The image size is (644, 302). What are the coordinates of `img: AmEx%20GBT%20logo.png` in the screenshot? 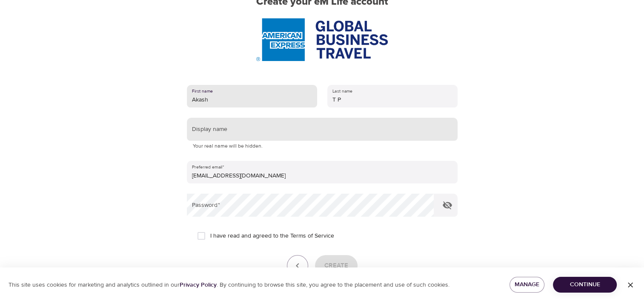 It's located at (322, 40).